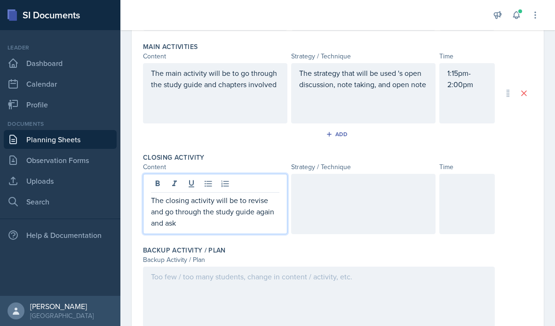  I want to click on label: Main Activities, so click(170, 47).